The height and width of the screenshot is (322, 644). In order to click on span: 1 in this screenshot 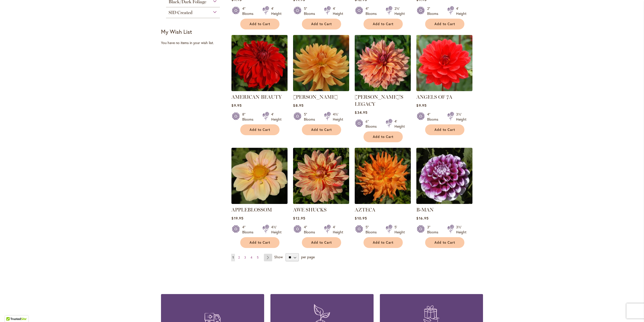, I will do `click(233, 257)`.